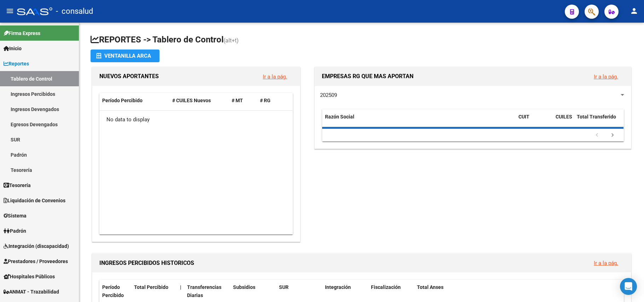 The height and width of the screenshot is (302, 644). I want to click on span: Transferencias Diarias, so click(204, 291).